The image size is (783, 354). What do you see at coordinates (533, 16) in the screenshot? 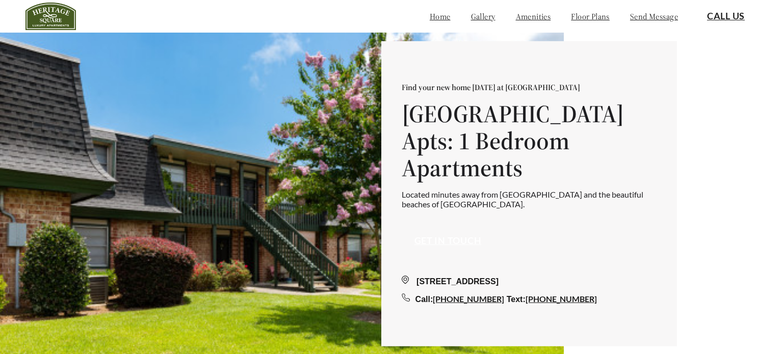
I see `a: amenities` at bounding box center [533, 16].